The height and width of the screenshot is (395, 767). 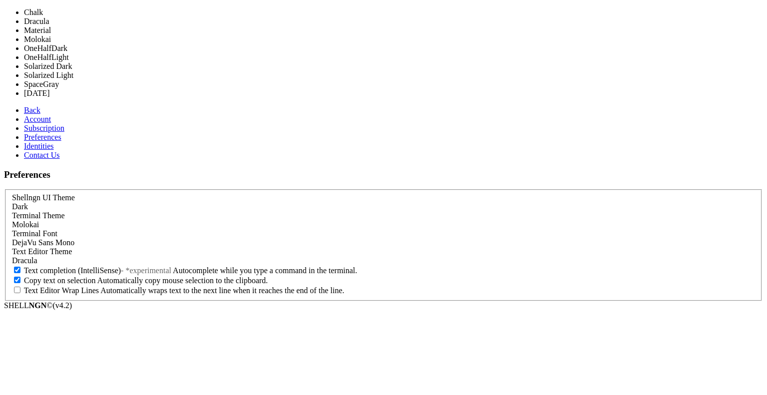 What do you see at coordinates (139, 48) in the screenshot?
I see `li: OneHalfDark` at bounding box center [139, 48].